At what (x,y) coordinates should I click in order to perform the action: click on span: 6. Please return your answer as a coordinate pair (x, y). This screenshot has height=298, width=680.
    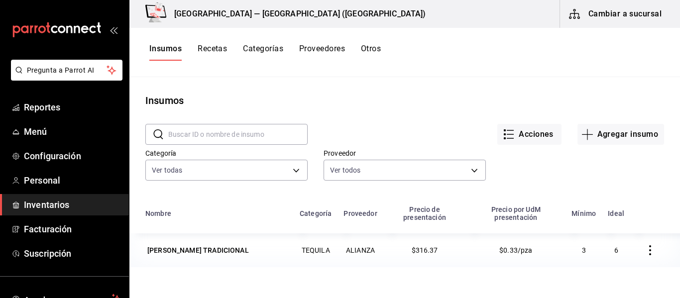
    Looking at the image, I should click on (616, 250).